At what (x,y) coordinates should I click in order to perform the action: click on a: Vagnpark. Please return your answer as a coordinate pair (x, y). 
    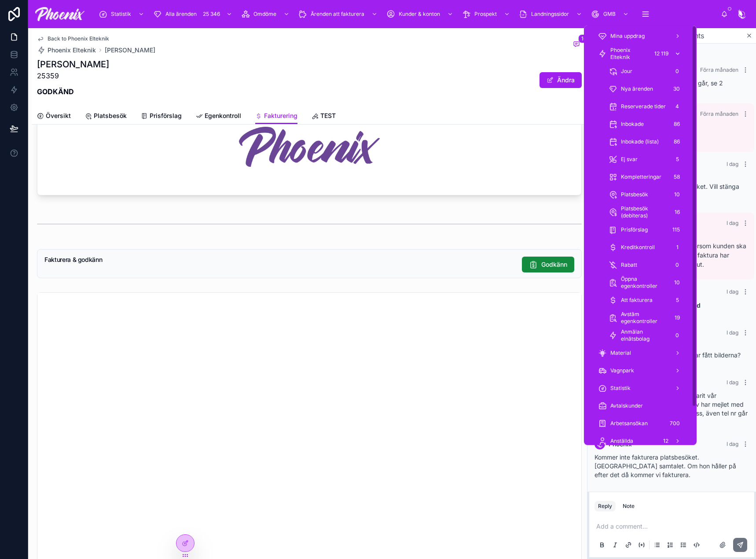
    Looking at the image, I should click on (640, 370).